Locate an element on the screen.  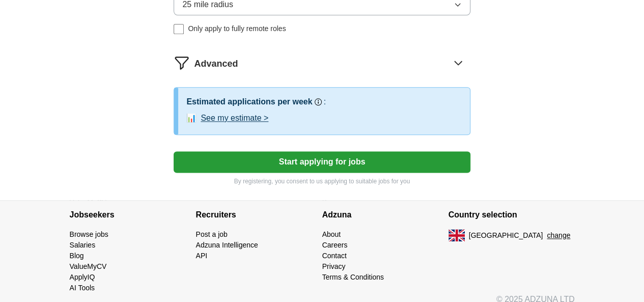
h4: Country selection is located at coordinates (511, 215).